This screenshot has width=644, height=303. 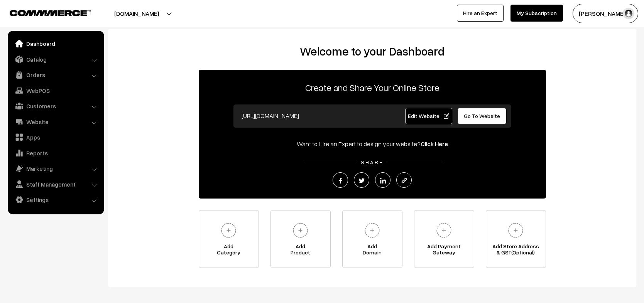 I want to click on a: My Subscription, so click(x=537, y=13).